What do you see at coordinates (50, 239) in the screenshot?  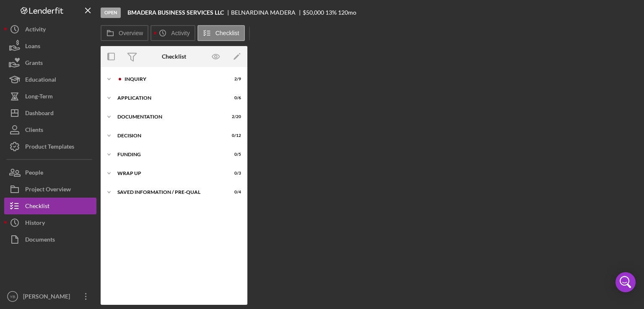 I see `button: Documents` at bounding box center [50, 239].